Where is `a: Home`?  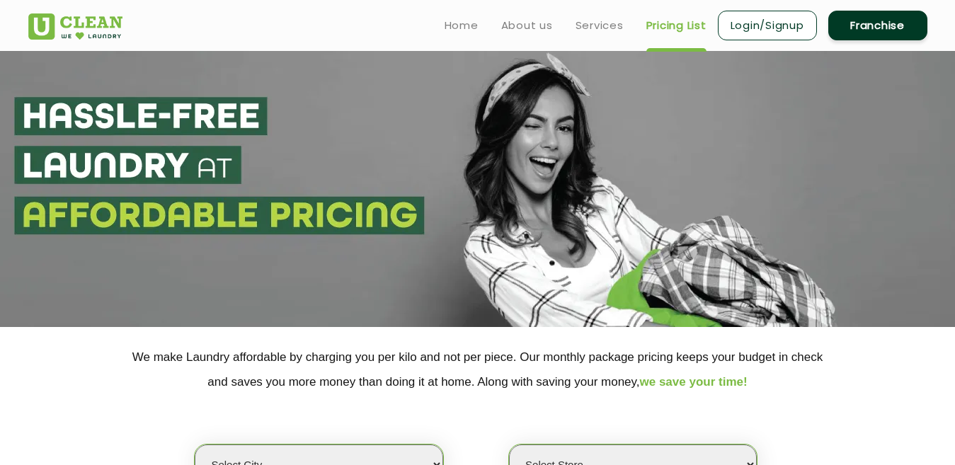 a: Home is located at coordinates (462, 25).